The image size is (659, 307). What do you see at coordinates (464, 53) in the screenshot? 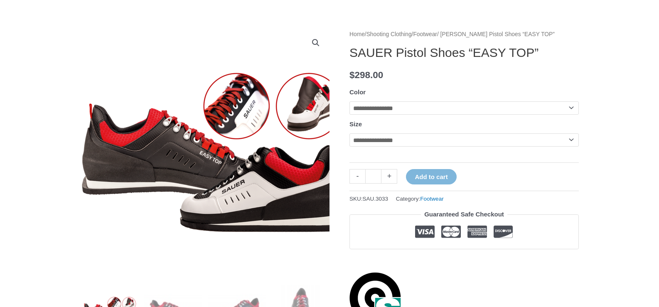
I see `h1: SAUER Pistol Shoes “EASY TOP”` at bounding box center [464, 53].